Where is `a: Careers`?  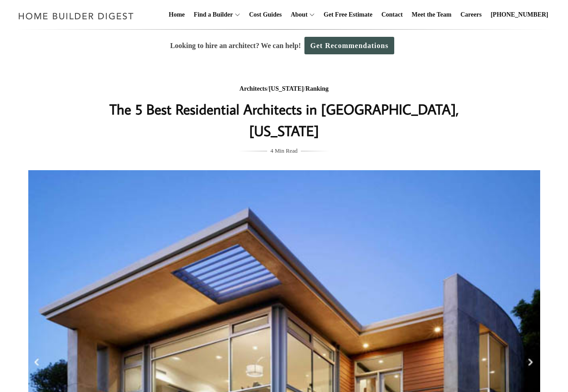
a: Careers is located at coordinates (471, 15).